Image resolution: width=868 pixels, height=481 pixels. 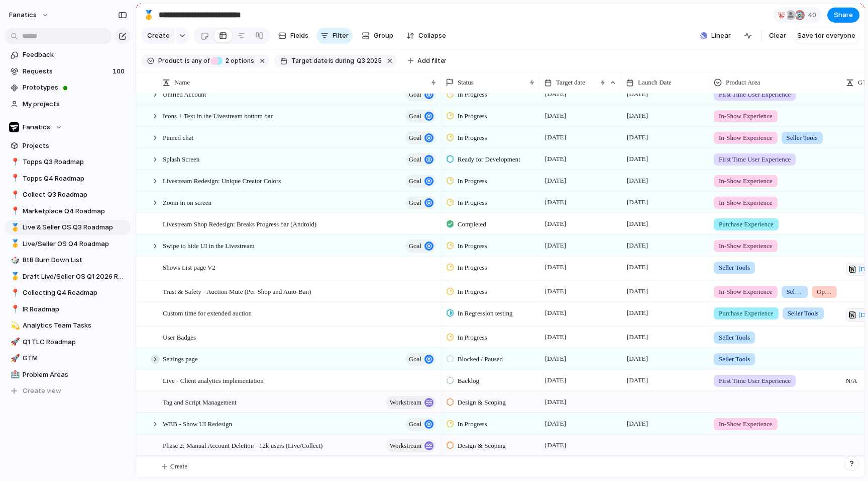 I want to click on span: is, so click(x=331, y=61).